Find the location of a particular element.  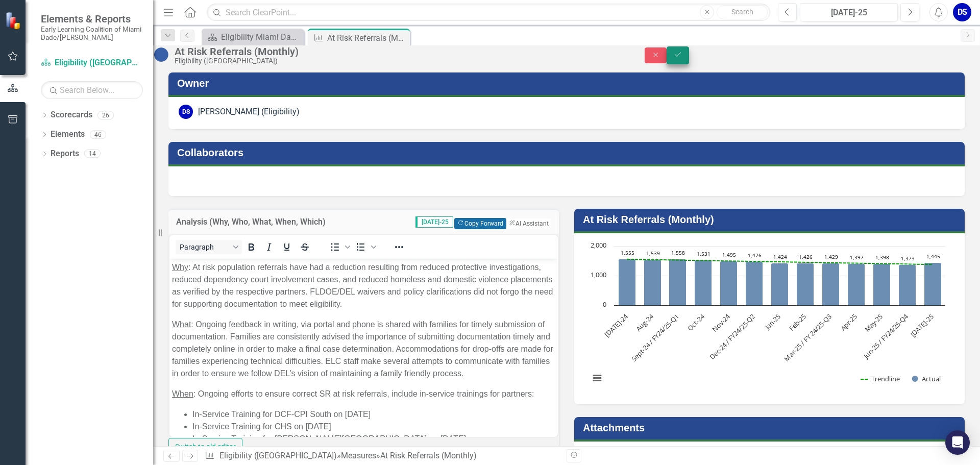

path: Nov-24, 1,495. Actual. is located at coordinates (729, 283).